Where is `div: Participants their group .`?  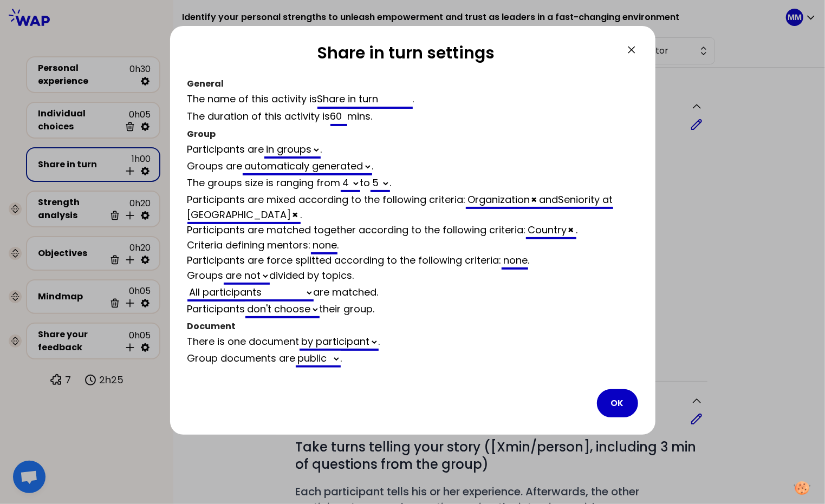 div: Participants their group . is located at coordinates (412, 310).